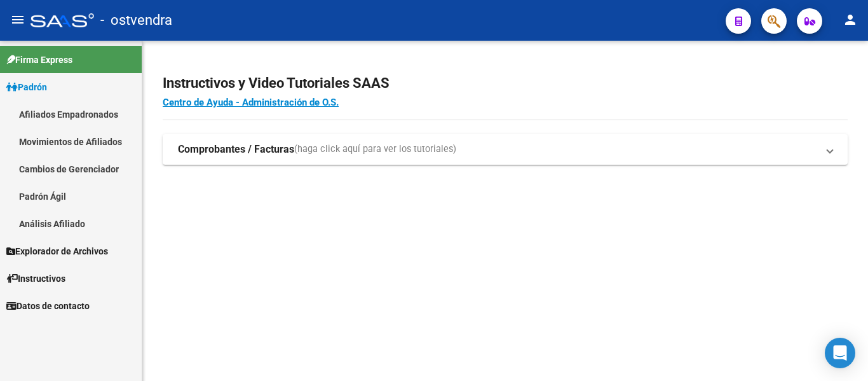 This screenshot has width=868, height=381. What do you see at coordinates (35, 278) in the screenshot?
I see `span: Instructivos` at bounding box center [35, 278].